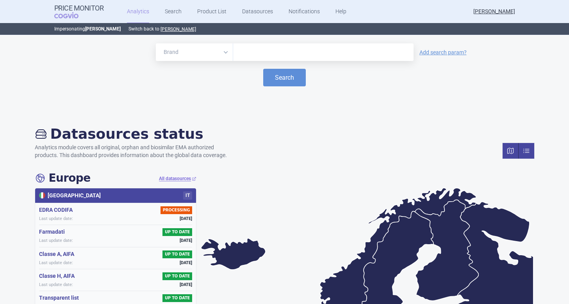 The height and width of the screenshot is (304, 569). I want to click on button: Search, so click(284, 77).